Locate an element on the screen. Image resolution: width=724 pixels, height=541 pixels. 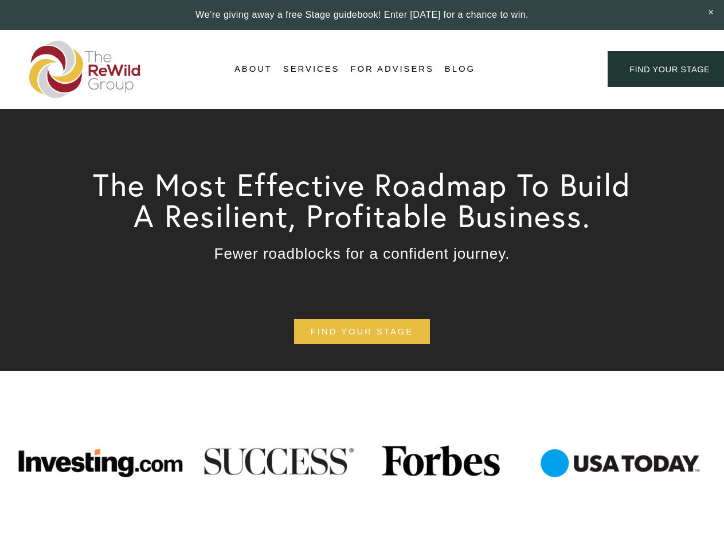
span: Fewer roadblocks for a confident journey. is located at coordinates (362, 253).